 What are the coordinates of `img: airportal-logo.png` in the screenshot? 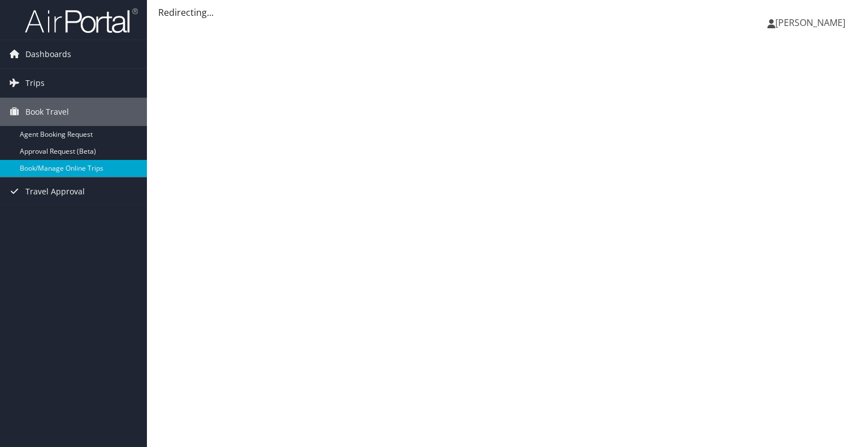 It's located at (81, 20).